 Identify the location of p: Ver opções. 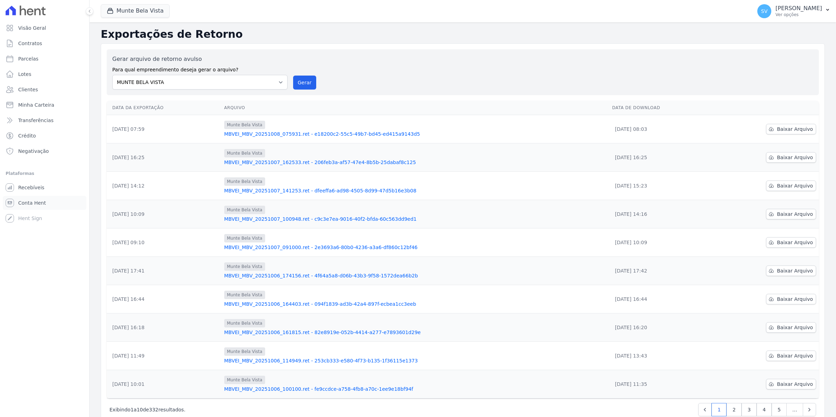
(798, 15).